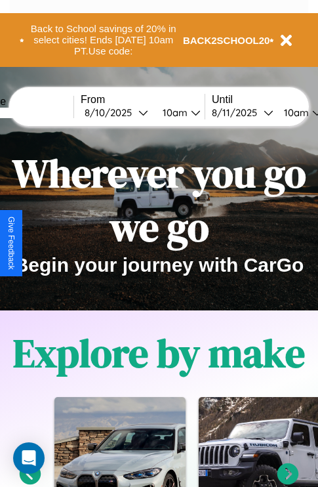  Describe the element at coordinates (116, 112) in the screenshot. I see `button: 8/10/2025` at that location.